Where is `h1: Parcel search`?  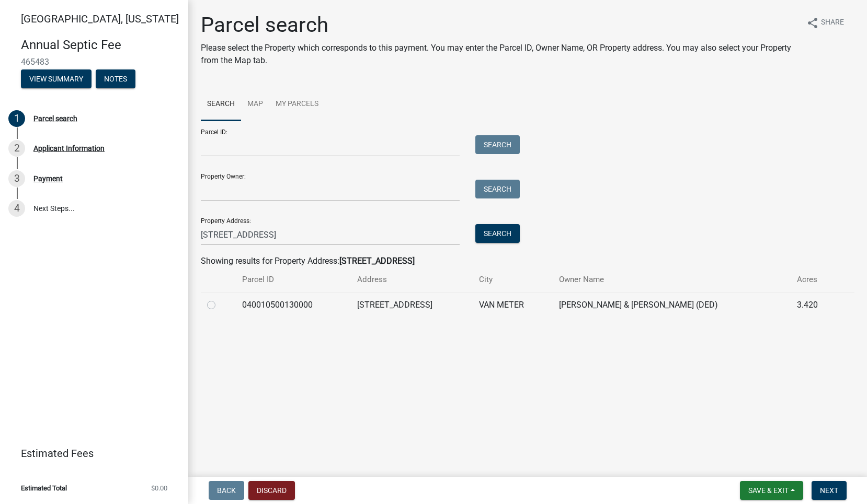
h1: Parcel search is located at coordinates (499, 25).